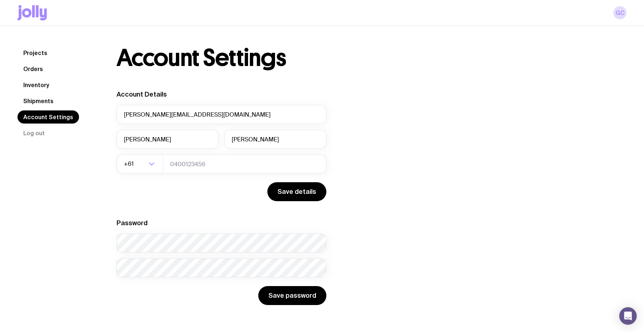 The height and width of the screenshot is (332, 644). I want to click on a: Account Settings, so click(48, 117).